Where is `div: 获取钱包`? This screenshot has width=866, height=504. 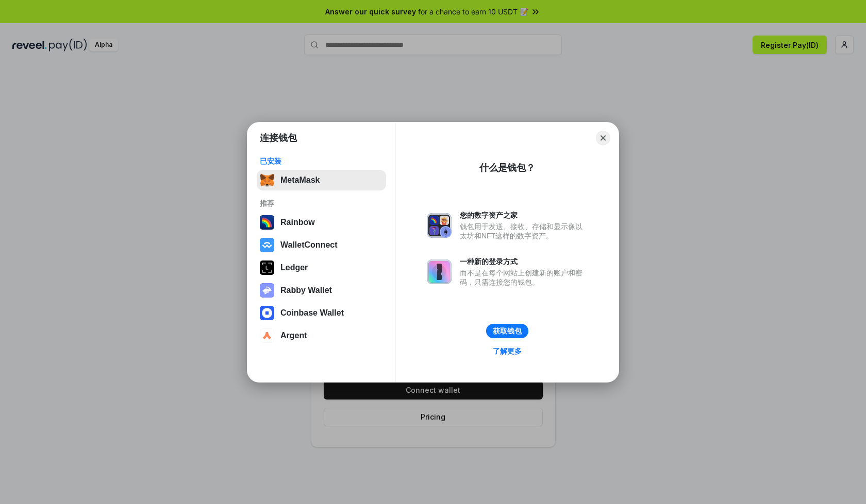
div: 获取钱包 is located at coordinates (507, 331).